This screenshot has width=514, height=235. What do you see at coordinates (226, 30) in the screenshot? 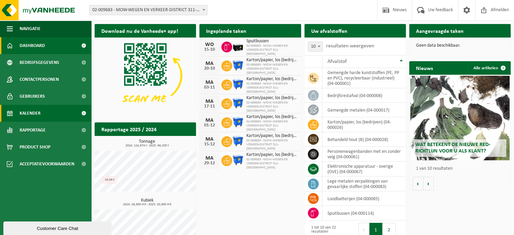
I see `h2: Ingeplande taken` at bounding box center [226, 30].